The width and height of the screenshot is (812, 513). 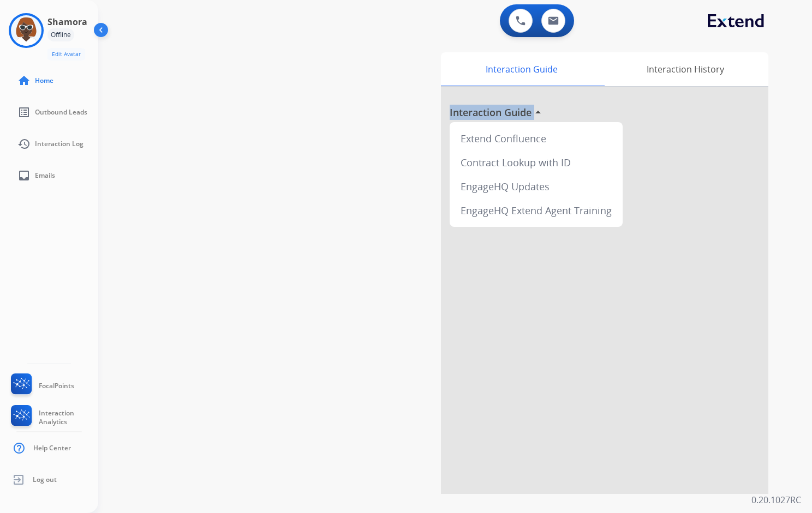 What do you see at coordinates (24, 144) in the screenshot?
I see `mat-icon: history` at bounding box center [24, 144].